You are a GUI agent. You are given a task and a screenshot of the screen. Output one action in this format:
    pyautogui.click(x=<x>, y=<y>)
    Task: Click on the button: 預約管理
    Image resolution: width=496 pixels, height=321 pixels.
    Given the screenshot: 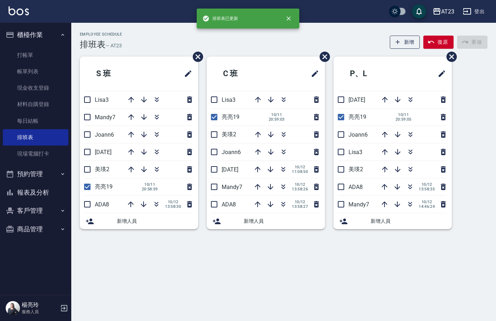 What is the action you would take?
    pyautogui.click(x=36, y=174)
    